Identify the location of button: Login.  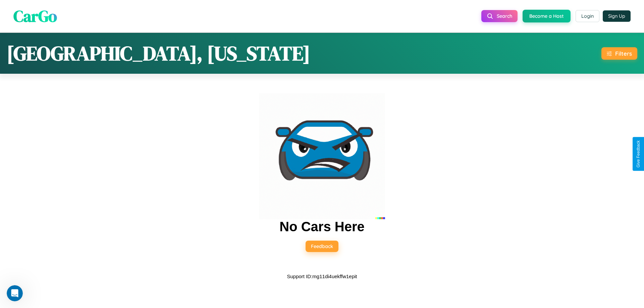
(587, 16).